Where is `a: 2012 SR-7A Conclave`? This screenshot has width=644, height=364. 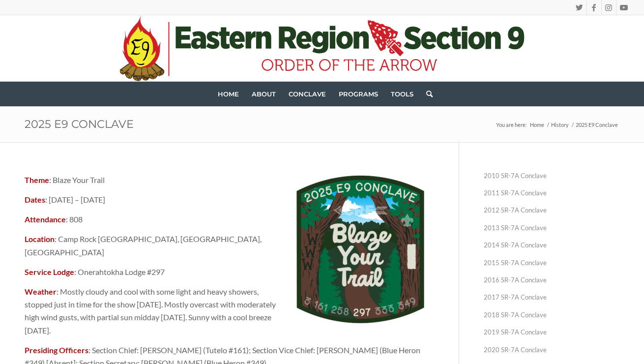 a: 2012 SR-7A Conclave is located at coordinates (551, 210).